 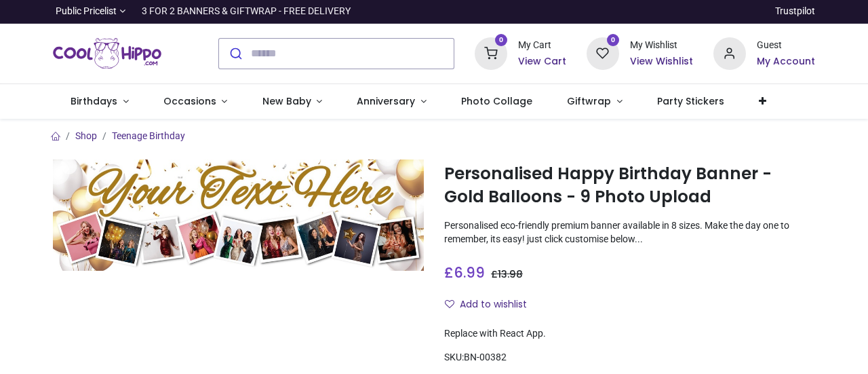 What do you see at coordinates (86, 12) in the screenshot?
I see `span: Public Pricelist` at bounding box center [86, 12].